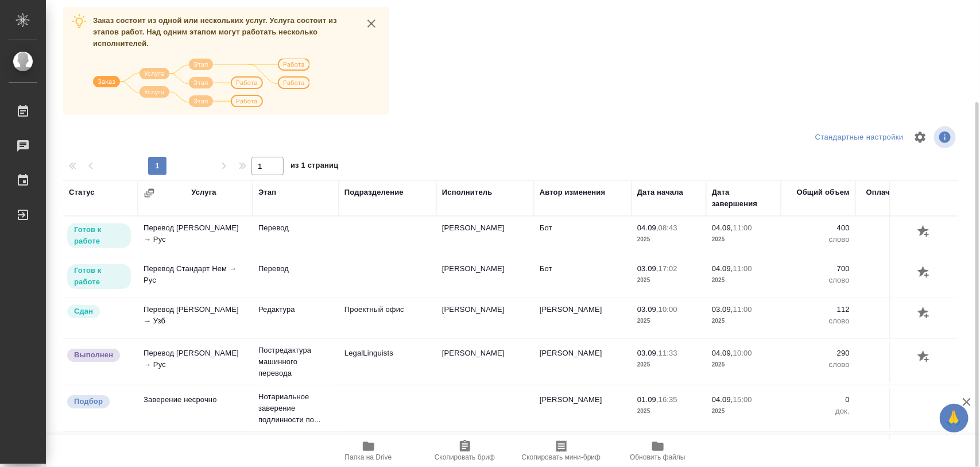 The height and width of the screenshot is (467, 980). What do you see at coordinates (668, 399) in the screenshot?
I see `p: 16:35` at bounding box center [668, 399].